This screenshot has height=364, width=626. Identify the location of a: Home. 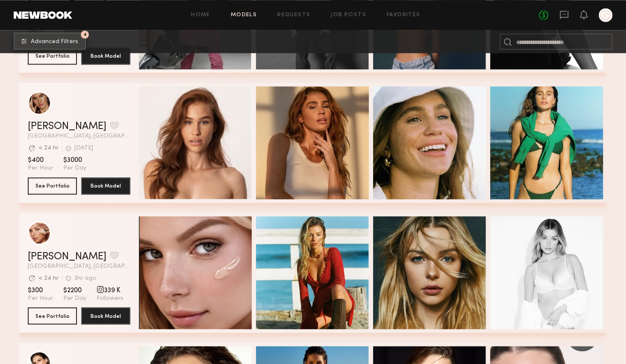
(200, 15).